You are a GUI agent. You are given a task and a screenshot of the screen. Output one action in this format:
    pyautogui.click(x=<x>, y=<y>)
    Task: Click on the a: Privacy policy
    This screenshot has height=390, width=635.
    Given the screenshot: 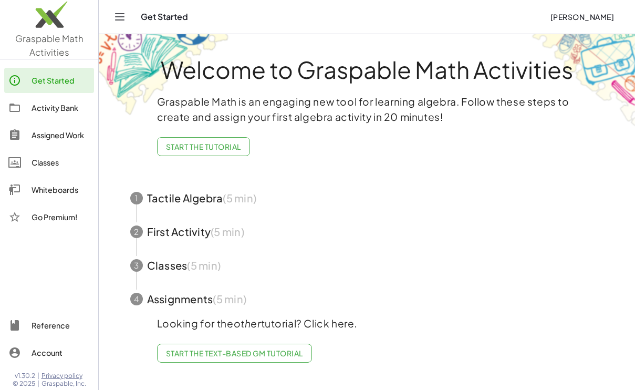 What is the action you would take?
    pyautogui.click(x=64, y=376)
    